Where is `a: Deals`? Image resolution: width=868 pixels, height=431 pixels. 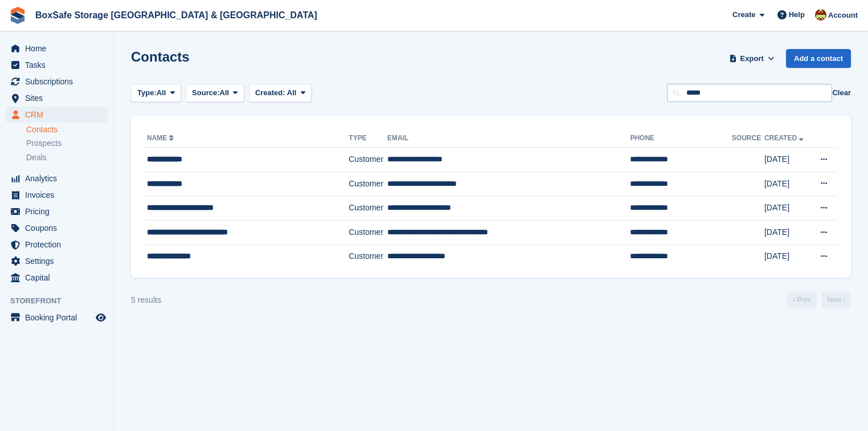
a: Deals is located at coordinates (67, 158).